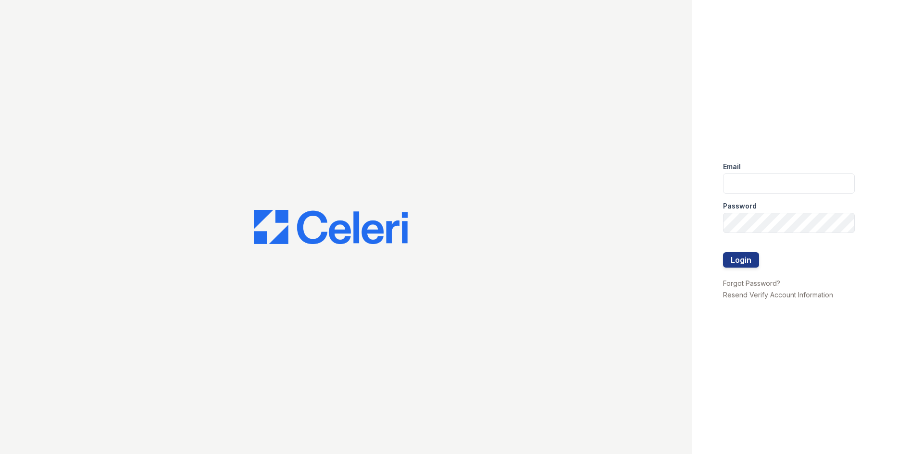 This screenshot has width=923, height=454. What do you see at coordinates (740, 206) in the screenshot?
I see `label: Password` at bounding box center [740, 206].